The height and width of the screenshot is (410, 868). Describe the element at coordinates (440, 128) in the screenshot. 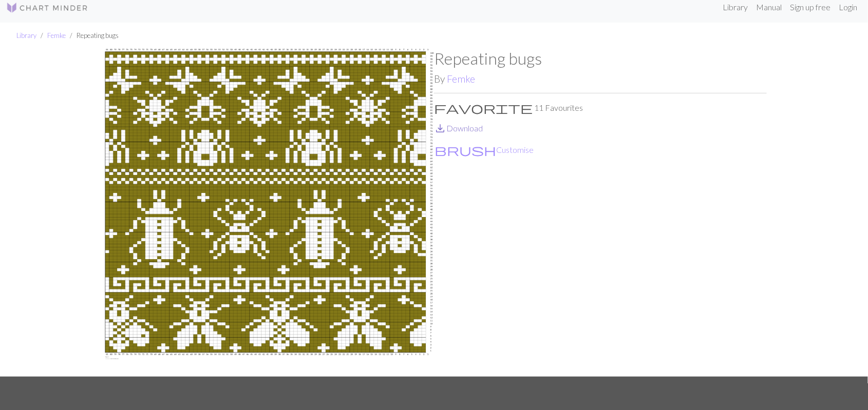

I see `span: save_alt` at that location.